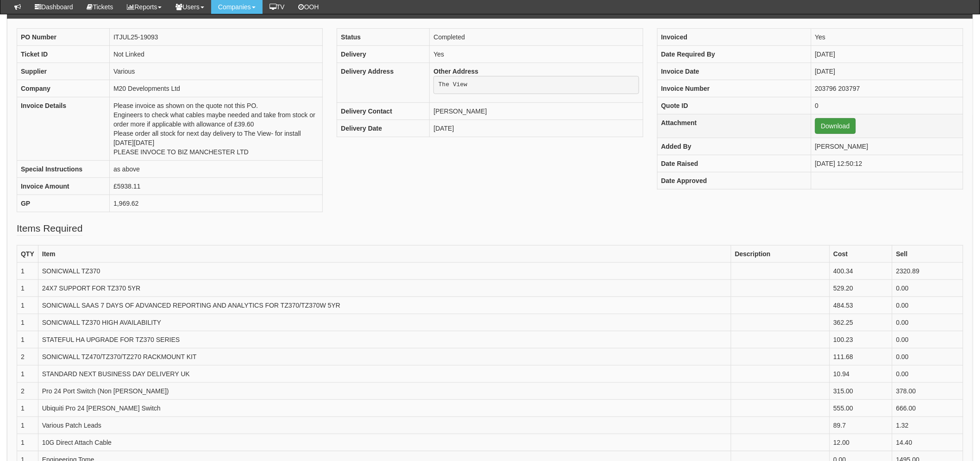 This screenshot has height=461, width=980. What do you see at coordinates (384, 129) in the screenshot?
I see `th: Delivery Date` at bounding box center [384, 129].